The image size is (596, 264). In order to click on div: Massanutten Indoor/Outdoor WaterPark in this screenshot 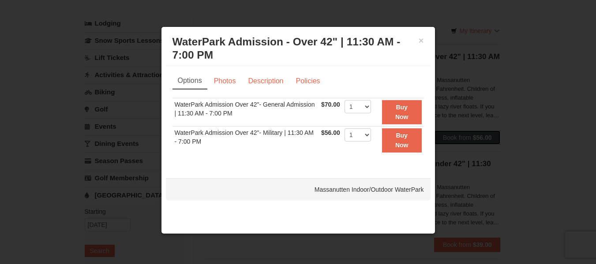, I will do `click(298, 190)`.